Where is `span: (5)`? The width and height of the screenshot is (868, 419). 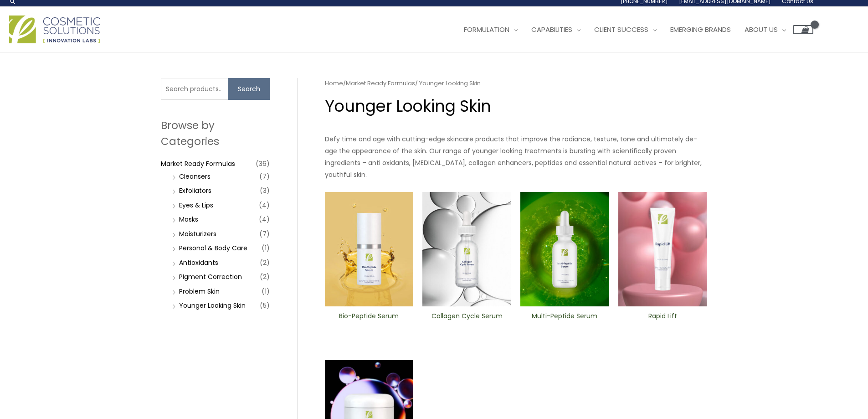 span: (5) is located at coordinates (265, 305).